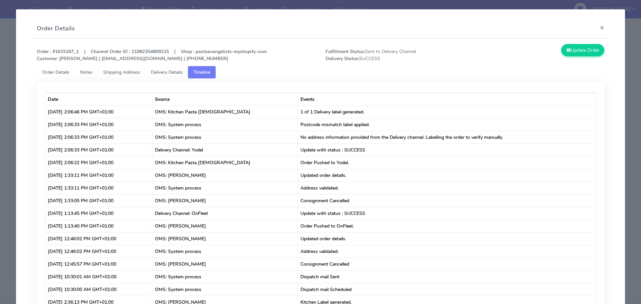 The height and width of the screenshot is (304, 641). Describe the element at coordinates (447, 125) in the screenshot. I see `td: Postcode mismatch label applied.` at that location.